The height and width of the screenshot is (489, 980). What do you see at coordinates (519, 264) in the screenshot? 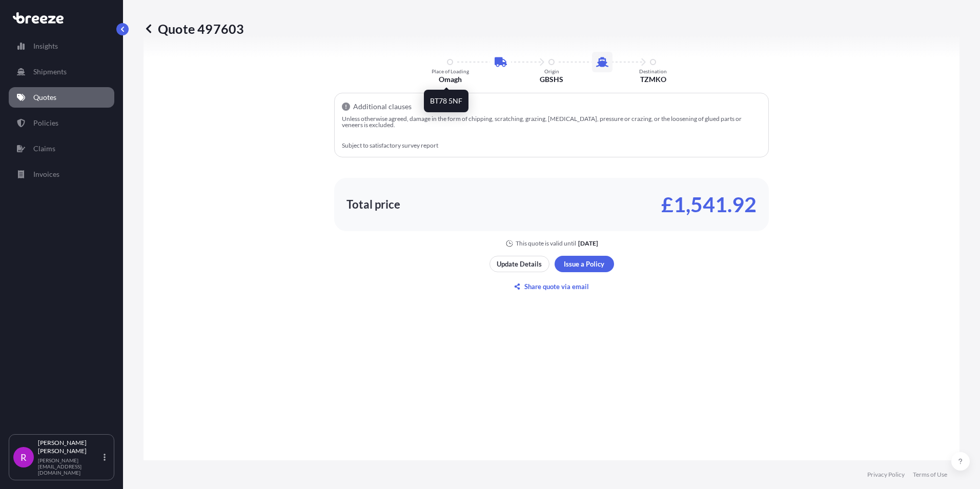
I see `p: Update Details` at bounding box center [519, 264].